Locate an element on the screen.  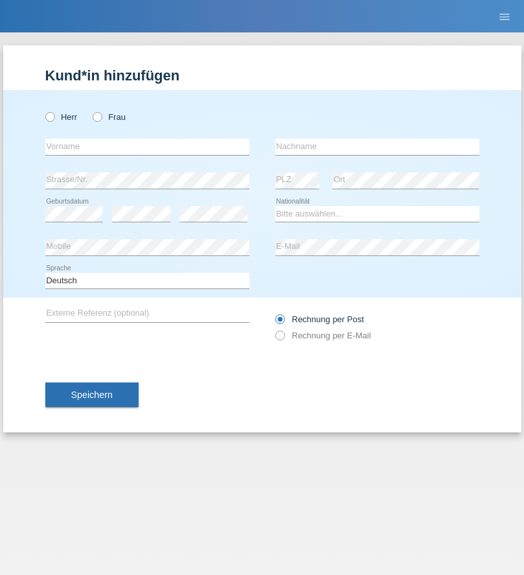
h1: Kund*in hinzufügen is located at coordinates (262, 75).